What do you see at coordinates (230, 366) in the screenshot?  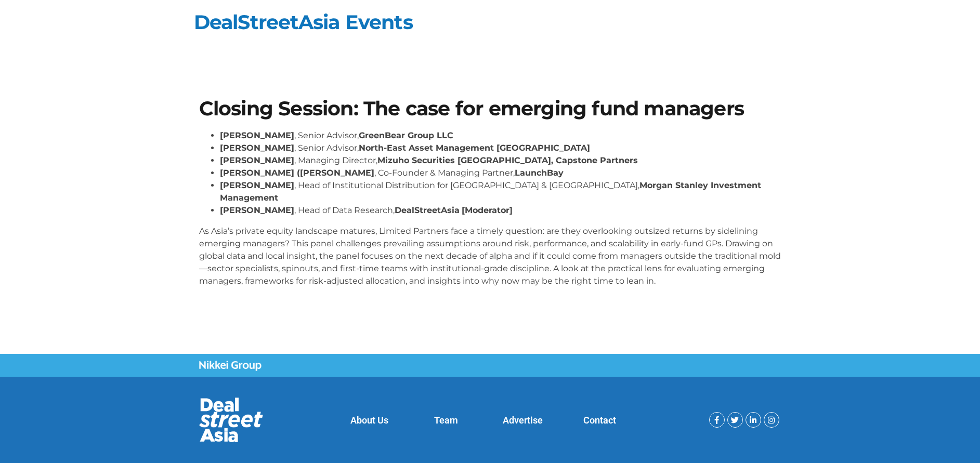 I see `img: Nikkei Group` at bounding box center [230, 366].